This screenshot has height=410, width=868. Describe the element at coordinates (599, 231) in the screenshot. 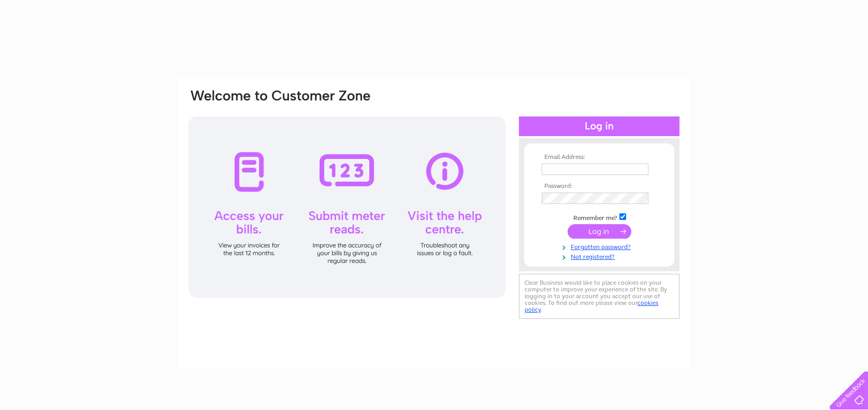

I see `input: Submit` at that location.